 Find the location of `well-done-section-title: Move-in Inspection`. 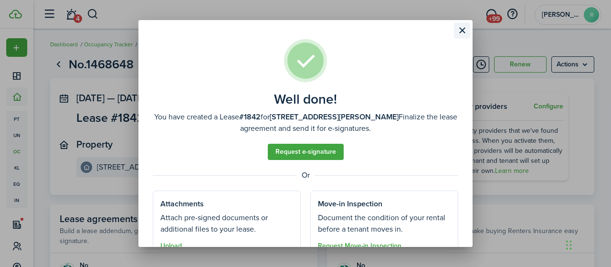

well-done-section-title: Move-in Inspection is located at coordinates (350, 204).